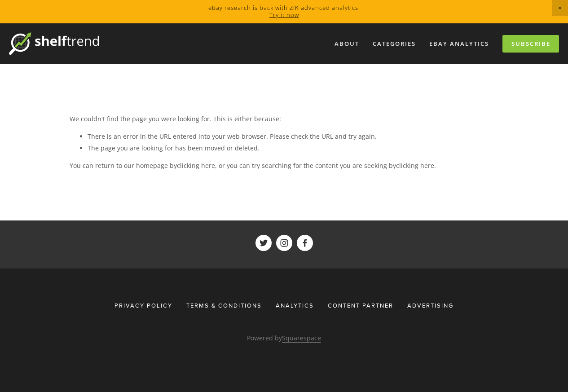  Describe the element at coordinates (427, 305) in the screenshot. I see `a: Advertising` at that location.